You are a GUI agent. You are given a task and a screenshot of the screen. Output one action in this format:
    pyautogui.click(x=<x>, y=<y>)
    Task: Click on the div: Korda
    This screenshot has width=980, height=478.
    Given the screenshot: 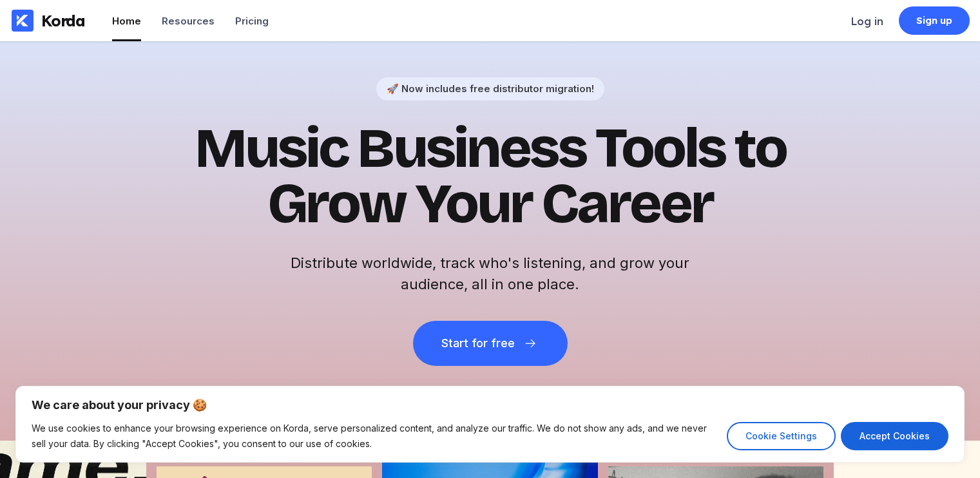 What is the action you would take?
    pyautogui.click(x=63, y=21)
    